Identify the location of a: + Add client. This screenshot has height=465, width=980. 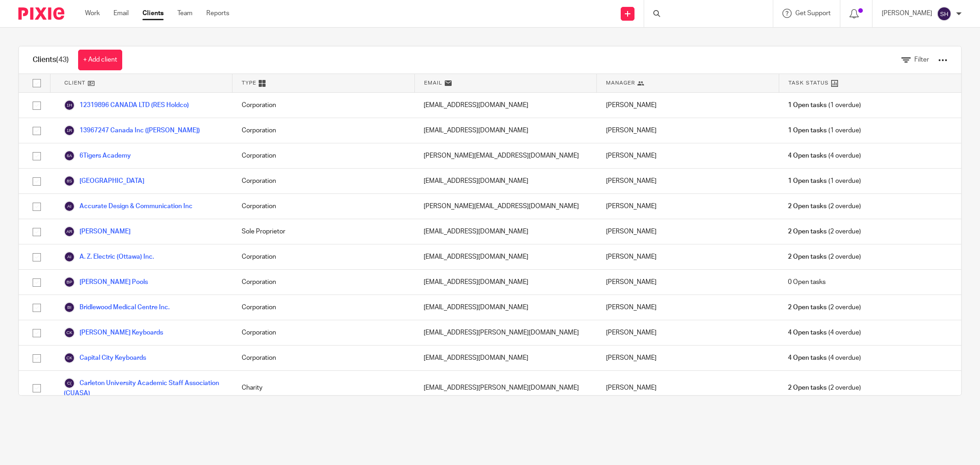
(101, 59).